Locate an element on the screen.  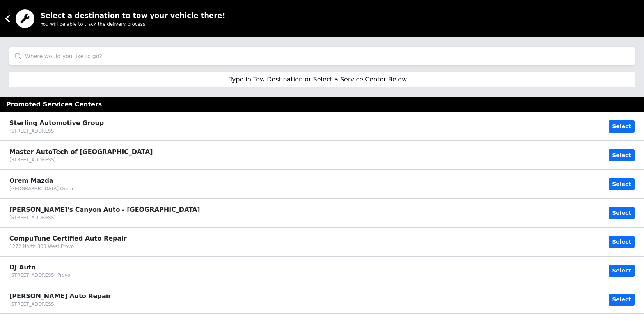
input: Where would you like to go? is located at coordinates (322, 56).